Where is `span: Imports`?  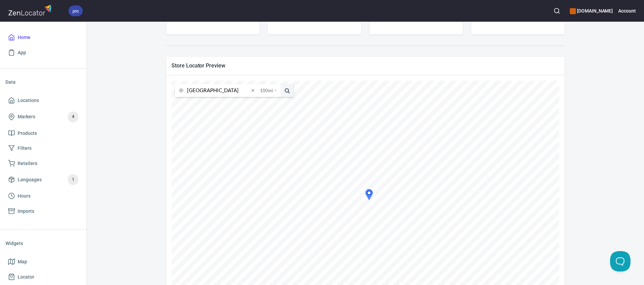 span: Imports is located at coordinates (26, 211).